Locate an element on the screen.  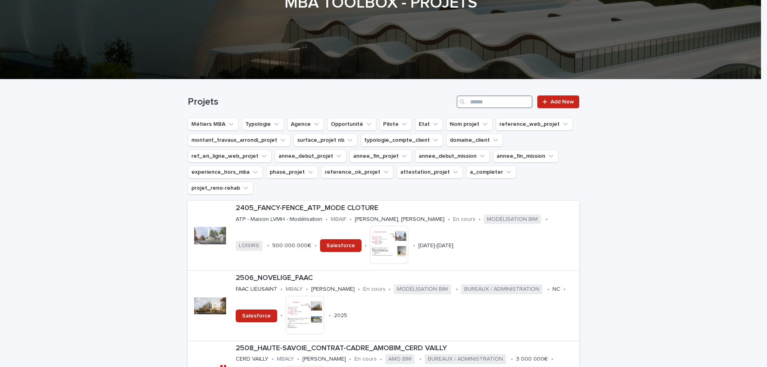
button: montant_travaux_arrondi_projet is located at coordinates (239, 140).